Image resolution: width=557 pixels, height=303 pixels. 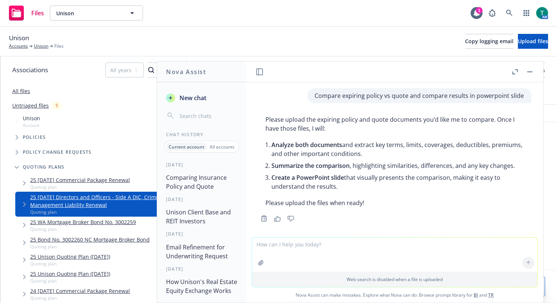 What do you see at coordinates (394, 279) in the screenshot?
I see `p: Web search is disabled when a file is uploaded` at bounding box center [394, 279].